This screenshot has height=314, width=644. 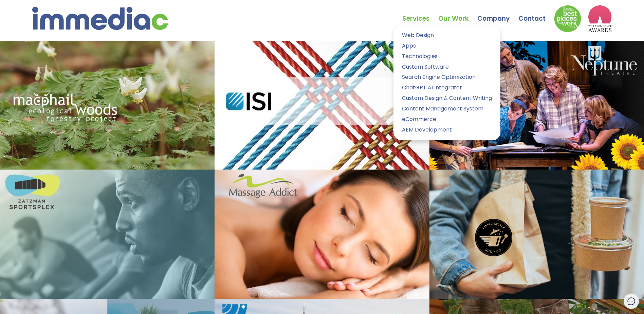 I want to click on a: Technologies, so click(x=446, y=56).